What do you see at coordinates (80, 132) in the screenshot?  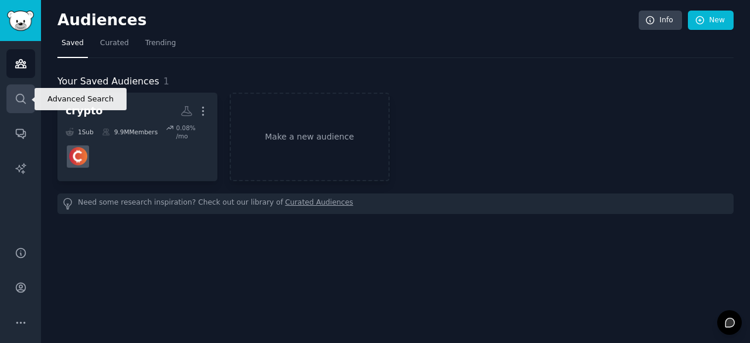 I see `div: 1 Sub` at bounding box center [80, 132].